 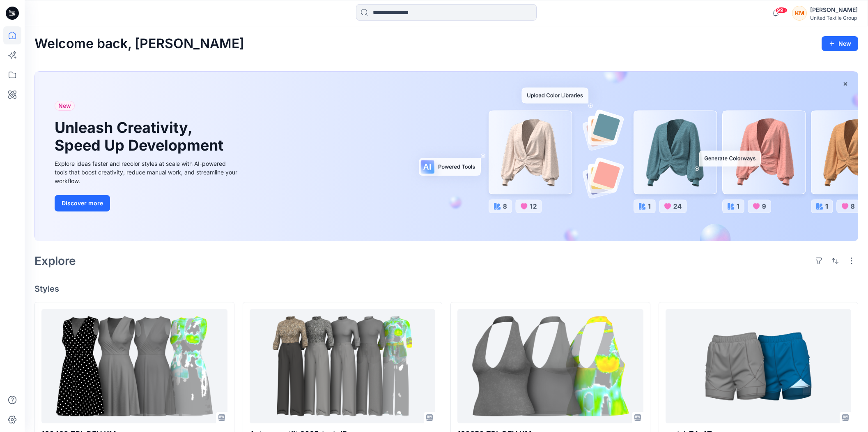 What do you see at coordinates (758, 366) in the screenshot?
I see `a: sortai_ZA_AT` at bounding box center [758, 366].